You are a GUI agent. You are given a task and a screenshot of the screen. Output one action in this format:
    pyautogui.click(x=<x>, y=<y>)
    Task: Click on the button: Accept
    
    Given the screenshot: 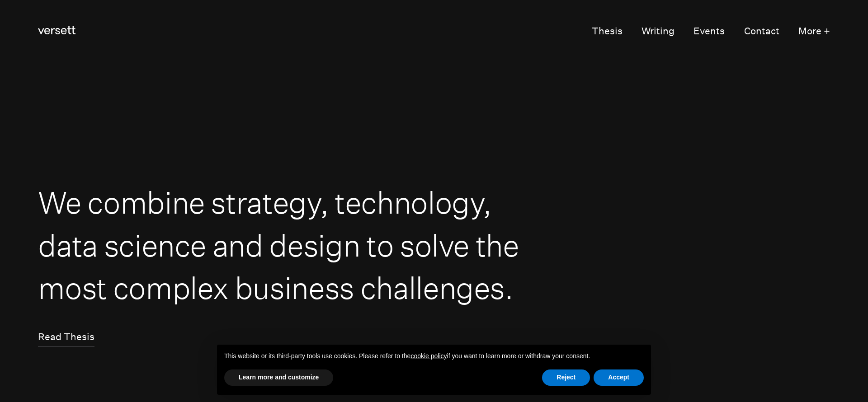 What is the action you would take?
    pyautogui.click(x=618, y=378)
    